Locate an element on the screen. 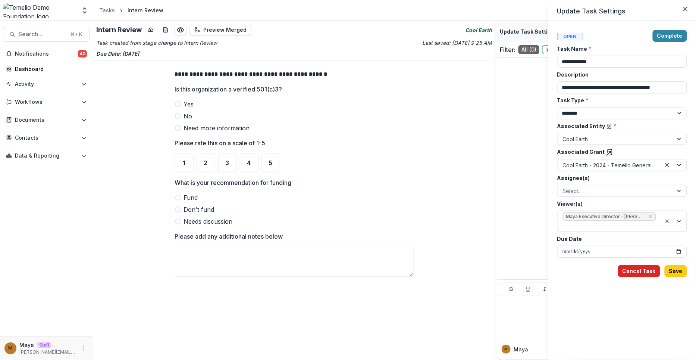  button: Complete is located at coordinates (670, 36).